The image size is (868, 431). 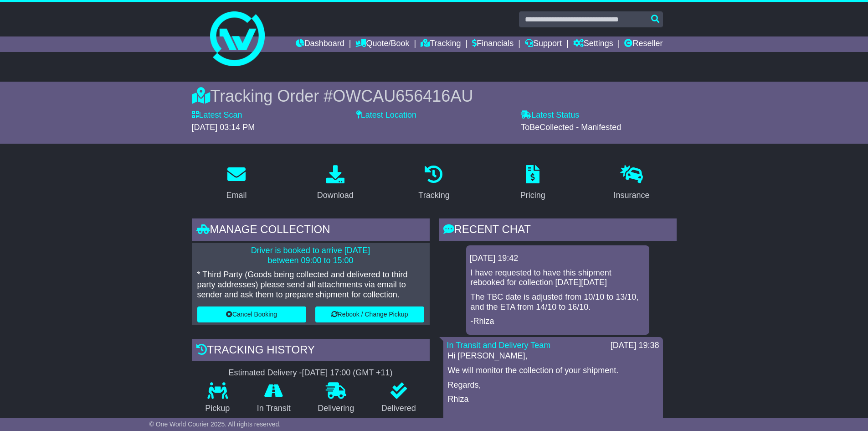 I want to click on button: Cancel Booking, so click(x=251, y=314).